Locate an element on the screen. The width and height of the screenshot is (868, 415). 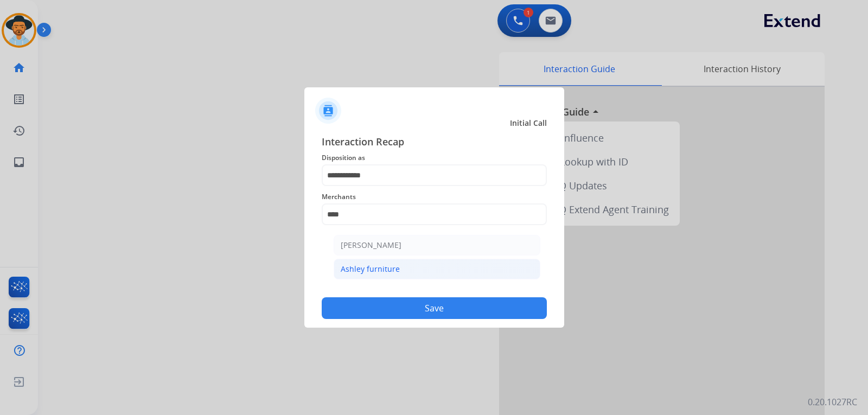
span: Merchants is located at coordinates (434, 197).